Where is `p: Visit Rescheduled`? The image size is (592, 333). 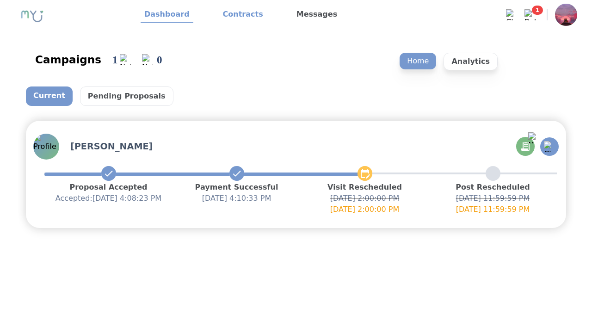
p: Visit Rescheduled is located at coordinates (365, 187).